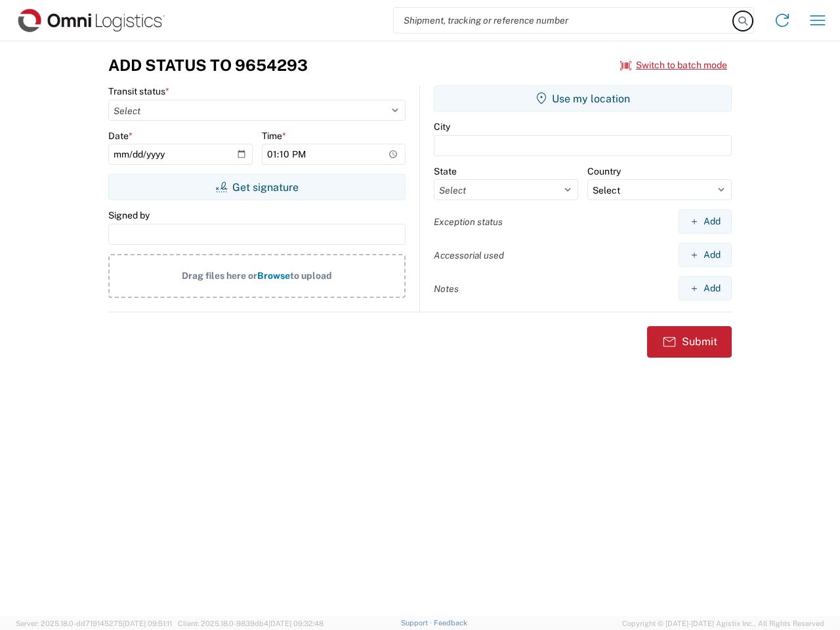 This screenshot has width=840, height=630. Describe the element at coordinates (417, 623) in the screenshot. I see `a: Support` at that location.